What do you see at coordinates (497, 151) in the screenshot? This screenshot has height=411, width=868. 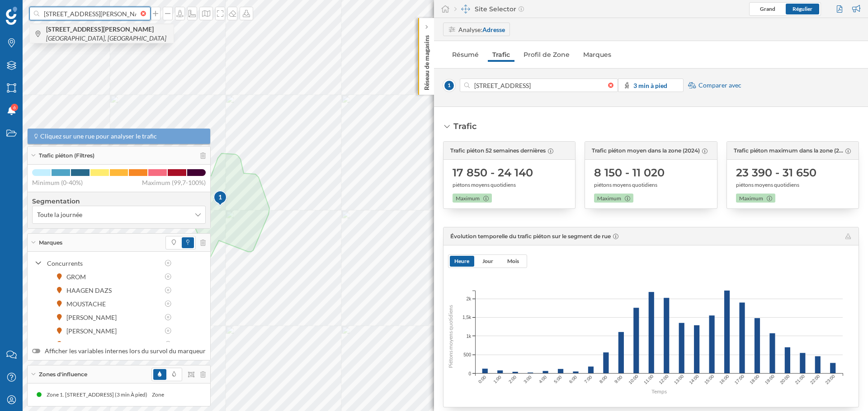 I see `span: Trafic piéton 52 semaines dernières` at bounding box center [497, 151].